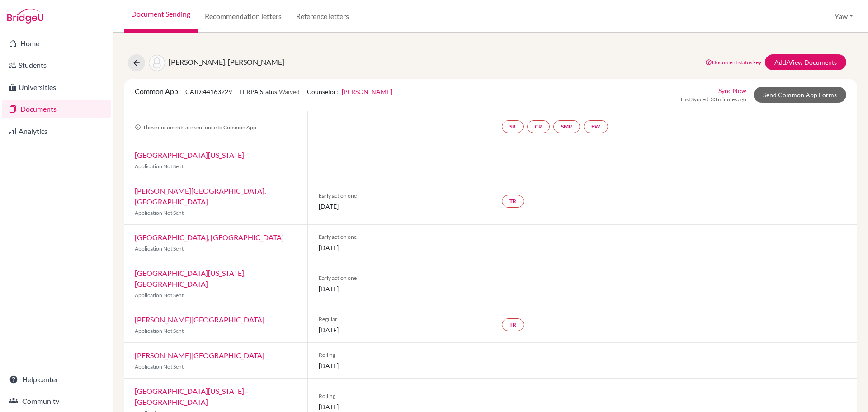  What do you see at coordinates (195, 127) in the screenshot?
I see `span: These documents are sent once to Common App` at bounding box center [195, 127].